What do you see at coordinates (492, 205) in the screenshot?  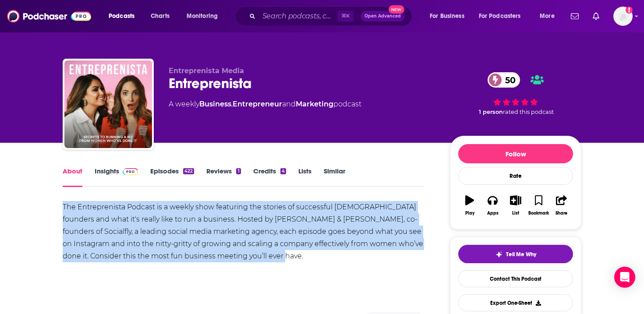 I see `button: Apps` at bounding box center [492, 205].